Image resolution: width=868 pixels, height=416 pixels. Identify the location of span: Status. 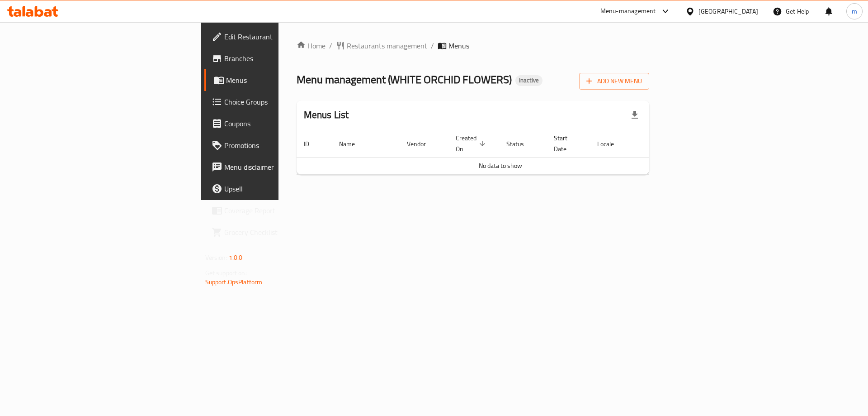
(521, 144).